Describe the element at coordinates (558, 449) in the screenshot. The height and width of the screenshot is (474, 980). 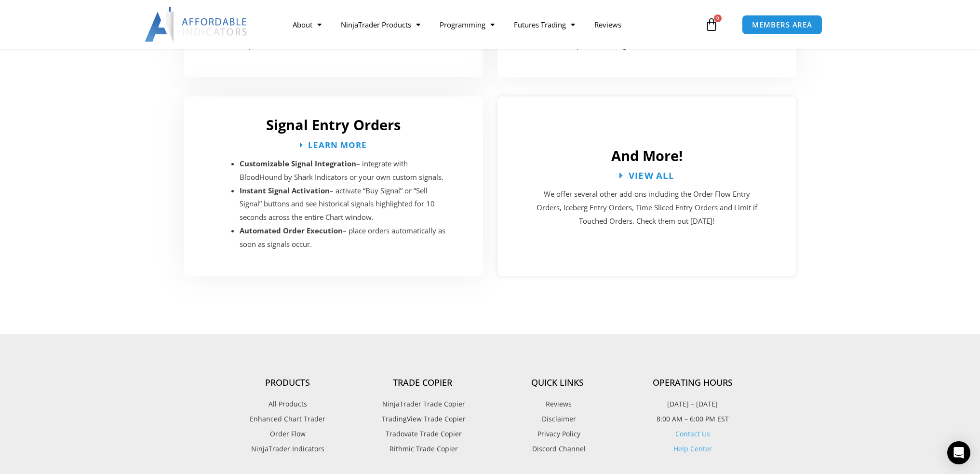
I see `a: Discord Channel` at that location.